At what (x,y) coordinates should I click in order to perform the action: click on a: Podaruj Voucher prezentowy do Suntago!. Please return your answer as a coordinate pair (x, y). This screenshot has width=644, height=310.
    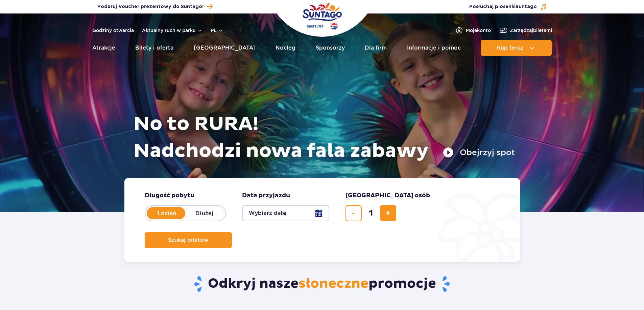
    Looking at the image, I should click on (155, 7).